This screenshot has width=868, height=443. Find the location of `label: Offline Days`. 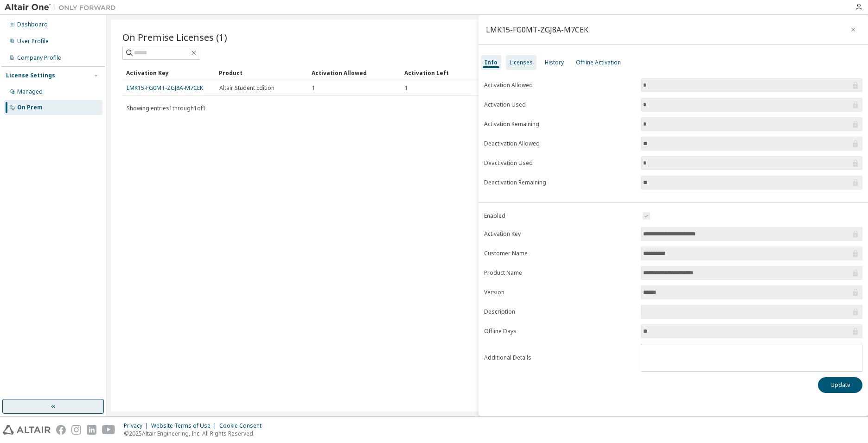

label: Offline Days is located at coordinates (560, 331).